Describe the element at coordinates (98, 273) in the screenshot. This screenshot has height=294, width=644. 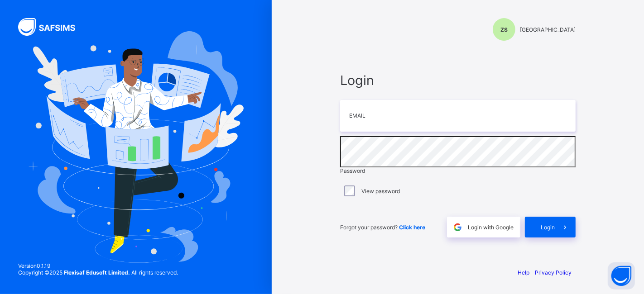
I see `span: Copyright © 2025 All rights reserved.` at that location.